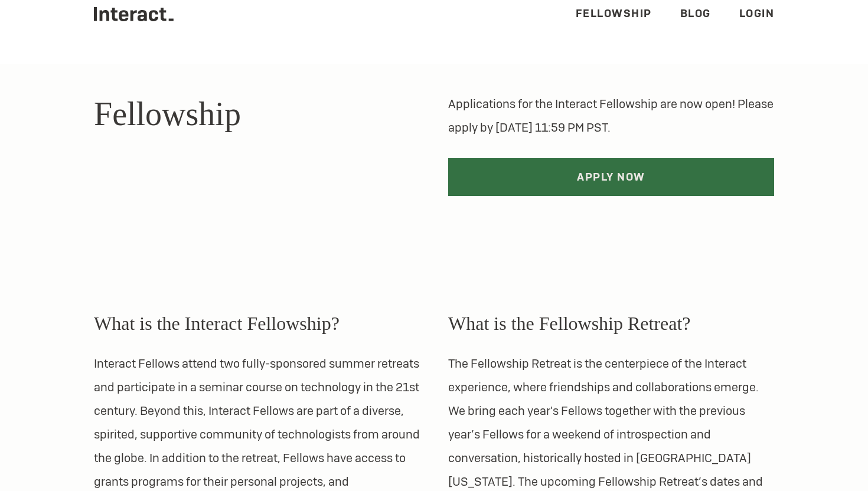 The image size is (868, 491). Describe the element at coordinates (614, 13) in the screenshot. I see `a: Fellowship` at that location.